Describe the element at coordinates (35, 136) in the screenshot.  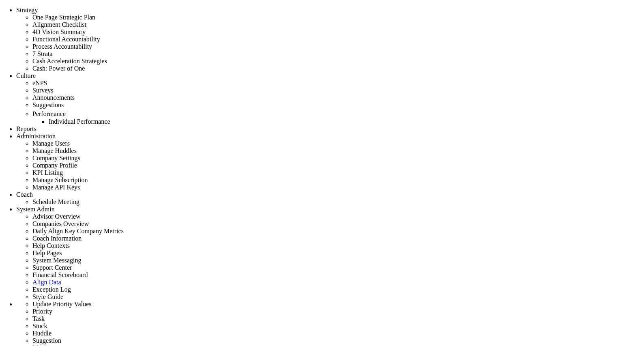
I see `span: Administration` at that location.